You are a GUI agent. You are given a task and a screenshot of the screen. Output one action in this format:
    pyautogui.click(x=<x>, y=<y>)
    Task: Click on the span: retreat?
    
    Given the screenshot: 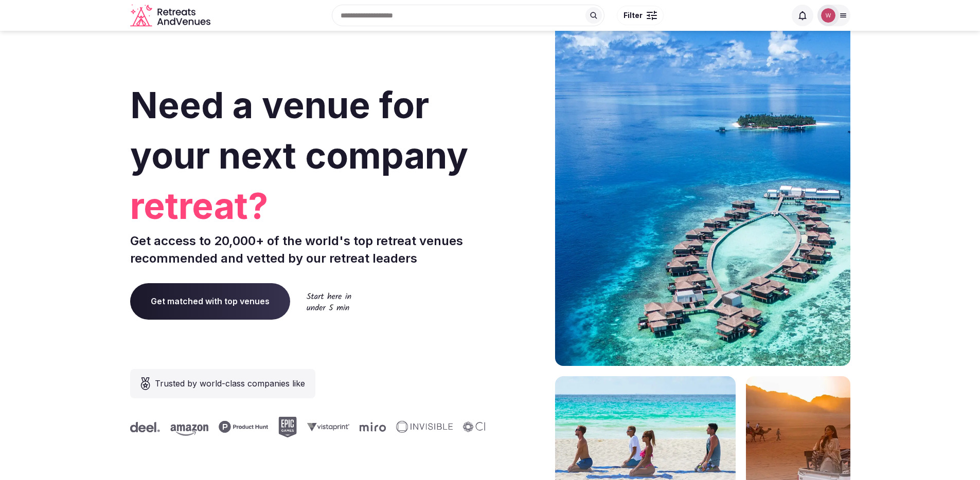 What is the action you would take?
    pyautogui.click(x=308, y=206)
    